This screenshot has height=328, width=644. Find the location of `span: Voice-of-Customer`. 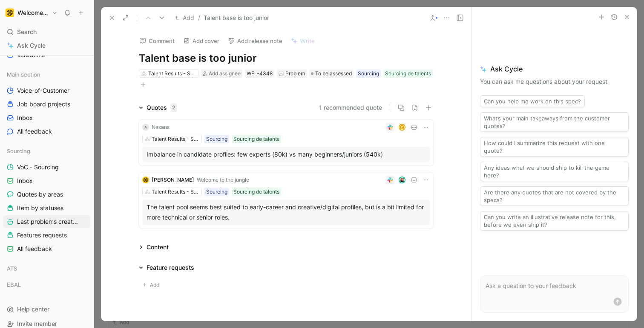

span: Voice-of-Customer is located at coordinates (43, 91).